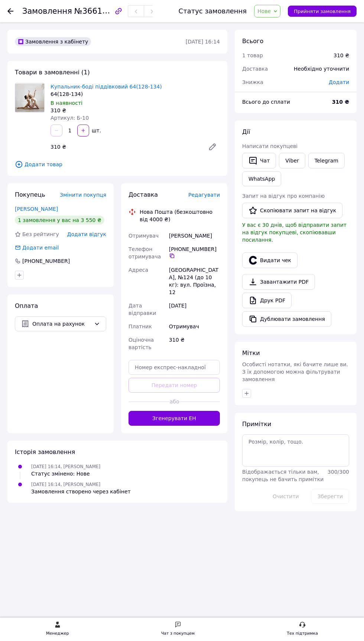 The width and height of the screenshot is (364, 641). Describe the element at coordinates (59, 220) in the screenshot. I see `div: 1 замовлення у вас на 3 550 ₴` at that location.